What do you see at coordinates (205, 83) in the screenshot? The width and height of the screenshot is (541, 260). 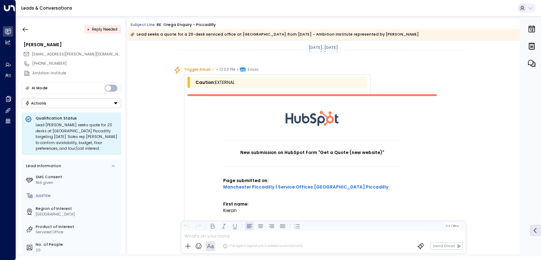 I see `span: Caution:` at bounding box center [205, 83].